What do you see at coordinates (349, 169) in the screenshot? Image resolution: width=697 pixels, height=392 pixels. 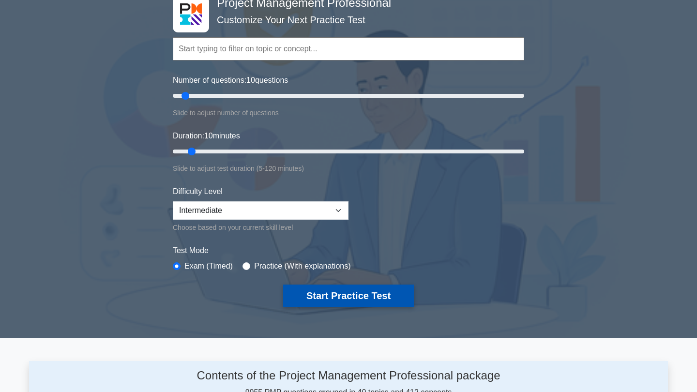 I see `div: Slide to adjust test duration (5-120 minutes)` at bounding box center [349, 169].